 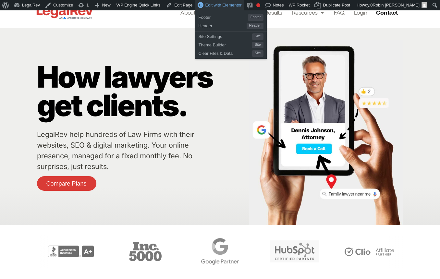 What do you see at coordinates (274, 12) in the screenshot?
I see `nav: Menu` at bounding box center [274, 12].